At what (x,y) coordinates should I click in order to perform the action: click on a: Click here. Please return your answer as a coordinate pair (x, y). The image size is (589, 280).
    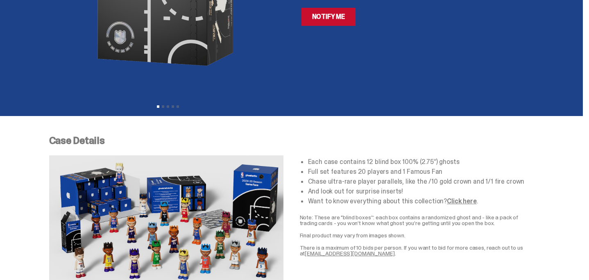
    Looking at the image, I should click on (462, 201).